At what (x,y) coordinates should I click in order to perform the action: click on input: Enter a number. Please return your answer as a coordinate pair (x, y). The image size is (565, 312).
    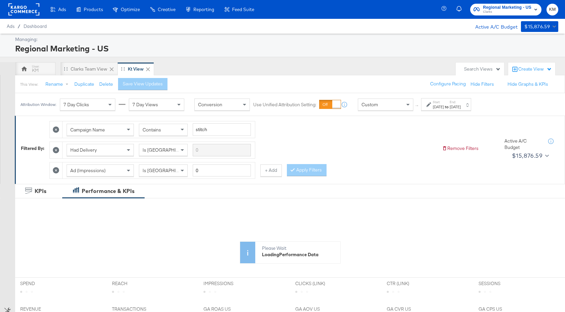
    Looking at the image, I should click on (221, 170).